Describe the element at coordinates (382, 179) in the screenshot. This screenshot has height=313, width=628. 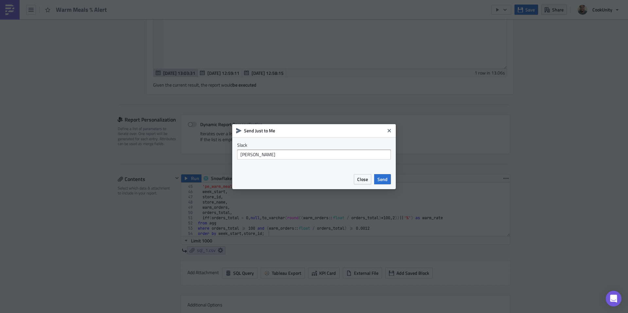
I see `span: Send` at that location.